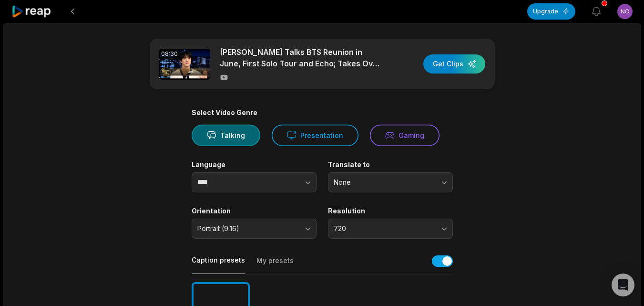 The width and height of the screenshot is (644, 306). I want to click on button: Talking, so click(226, 135).